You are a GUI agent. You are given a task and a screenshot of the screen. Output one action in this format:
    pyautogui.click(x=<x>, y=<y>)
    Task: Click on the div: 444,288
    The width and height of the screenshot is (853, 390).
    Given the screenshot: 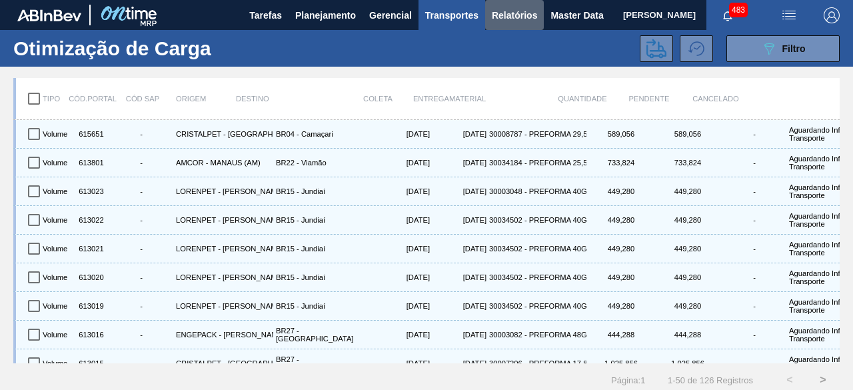 What is the action you would take?
    pyautogui.click(x=687, y=335)
    